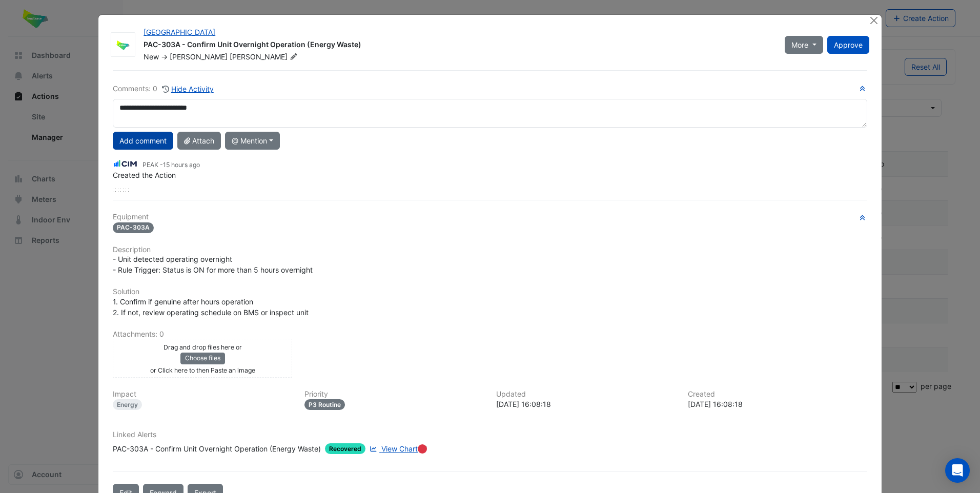 This screenshot has height=493, width=980. Describe the element at coordinates (394, 394) in the screenshot. I see `h6: Priority` at that location.